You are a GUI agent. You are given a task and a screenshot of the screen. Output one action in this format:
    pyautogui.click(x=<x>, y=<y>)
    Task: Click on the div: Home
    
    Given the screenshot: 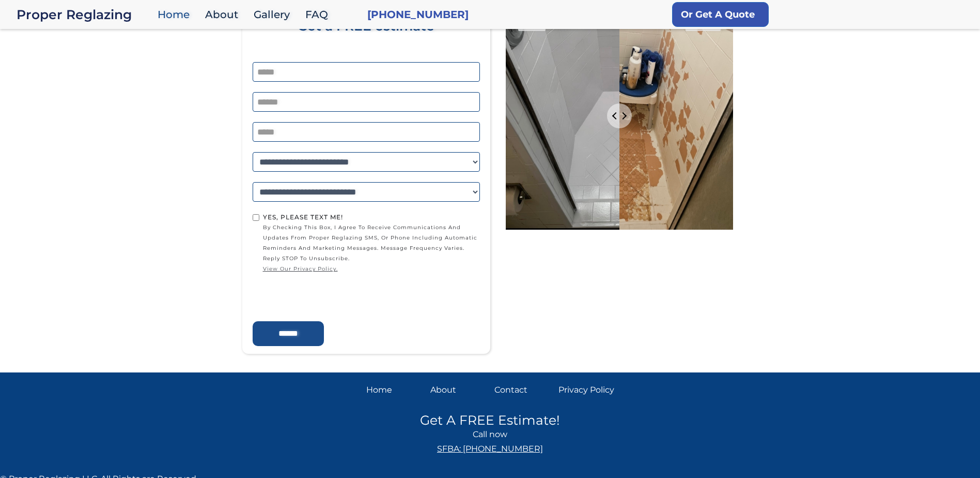 What is the action you would take?
    pyautogui.click(x=394, y=390)
    